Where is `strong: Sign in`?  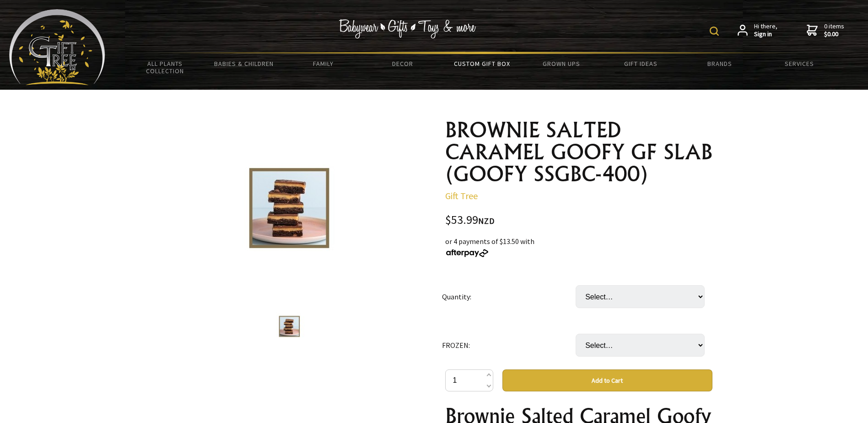 strong: Sign in is located at coordinates (766, 35).